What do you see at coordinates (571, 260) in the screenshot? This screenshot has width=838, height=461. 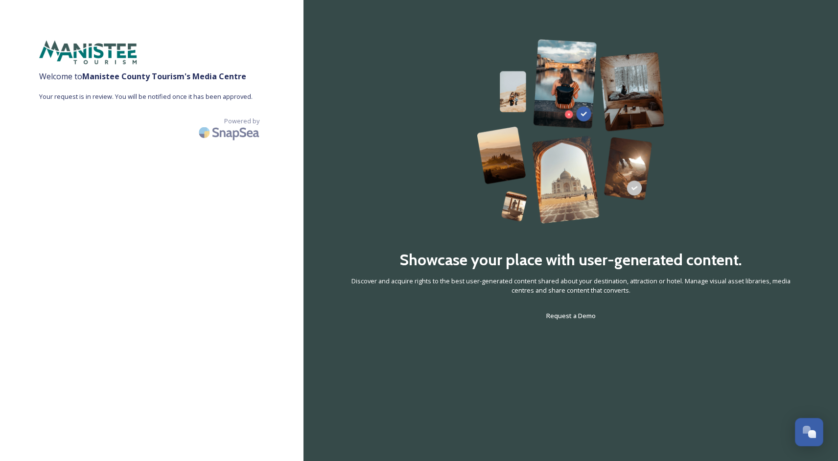 I see `h2: Showcase your place with user-generated content.` at bounding box center [571, 260].